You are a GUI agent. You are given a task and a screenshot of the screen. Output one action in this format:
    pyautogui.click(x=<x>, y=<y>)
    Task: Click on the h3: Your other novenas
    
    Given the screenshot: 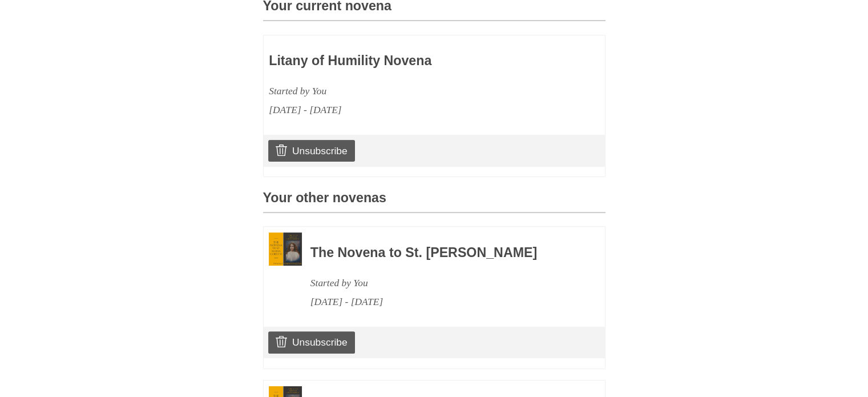 What is the action you would take?
    pyautogui.click(x=434, y=202)
    